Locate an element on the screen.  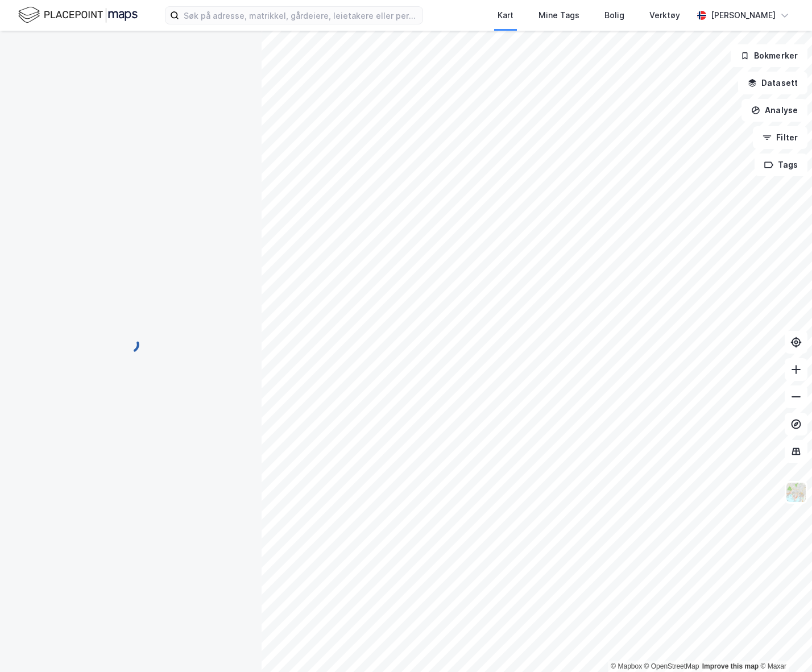
div: Mine Tags is located at coordinates (559, 16).